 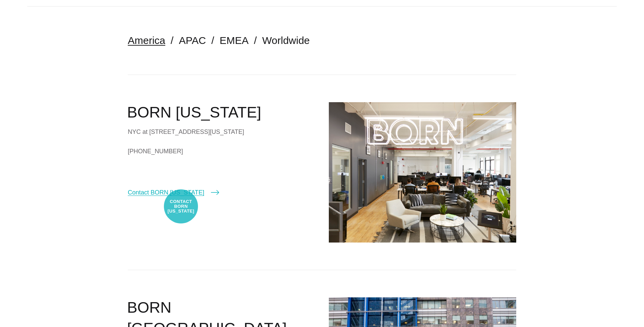 What do you see at coordinates (286, 40) in the screenshot?
I see `a: Worldwide` at bounding box center [286, 40].